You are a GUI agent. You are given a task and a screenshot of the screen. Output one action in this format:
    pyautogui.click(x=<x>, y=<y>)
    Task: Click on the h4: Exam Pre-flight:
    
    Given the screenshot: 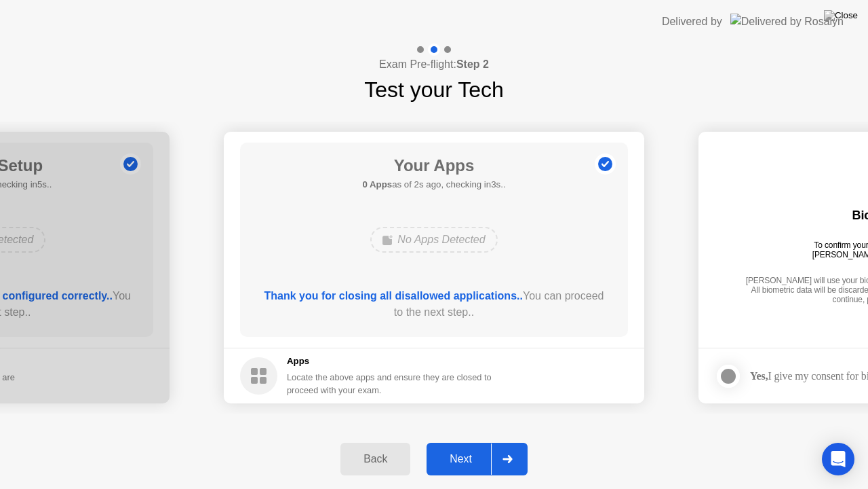 What is the action you would take?
    pyautogui.click(x=434, y=64)
    